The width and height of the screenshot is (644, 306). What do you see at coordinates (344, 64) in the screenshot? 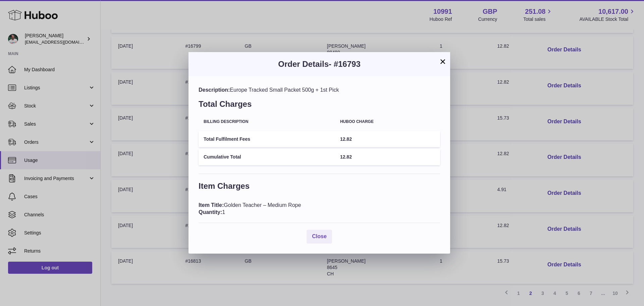
I see `span: - #16793` at bounding box center [344, 64].